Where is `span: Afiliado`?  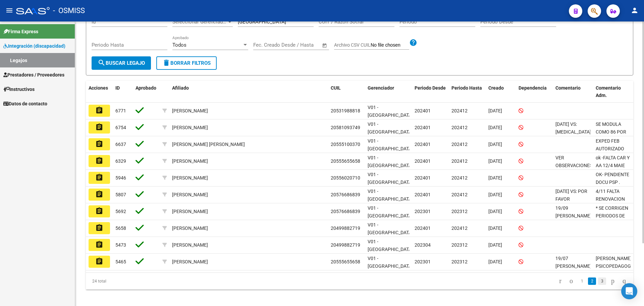
span: Afiliado is located at coordinates (180, 88).